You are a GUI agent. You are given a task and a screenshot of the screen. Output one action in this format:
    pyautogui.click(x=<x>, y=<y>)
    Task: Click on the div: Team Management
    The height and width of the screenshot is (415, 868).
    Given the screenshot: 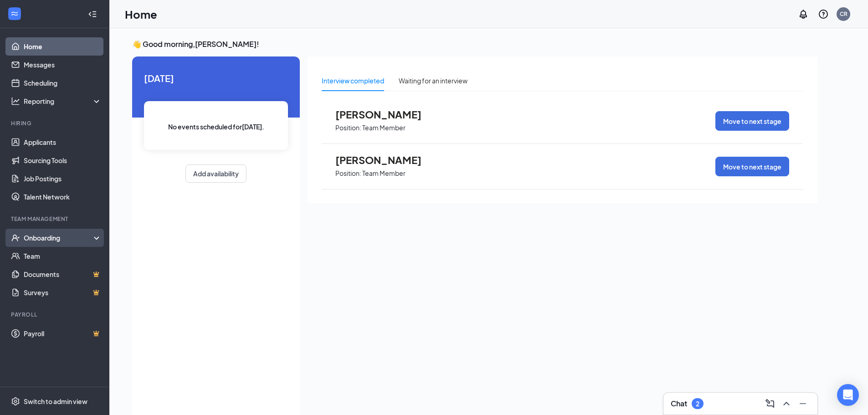 What is the action you would take?
    pyautogui.click(x=55, y=219)
    